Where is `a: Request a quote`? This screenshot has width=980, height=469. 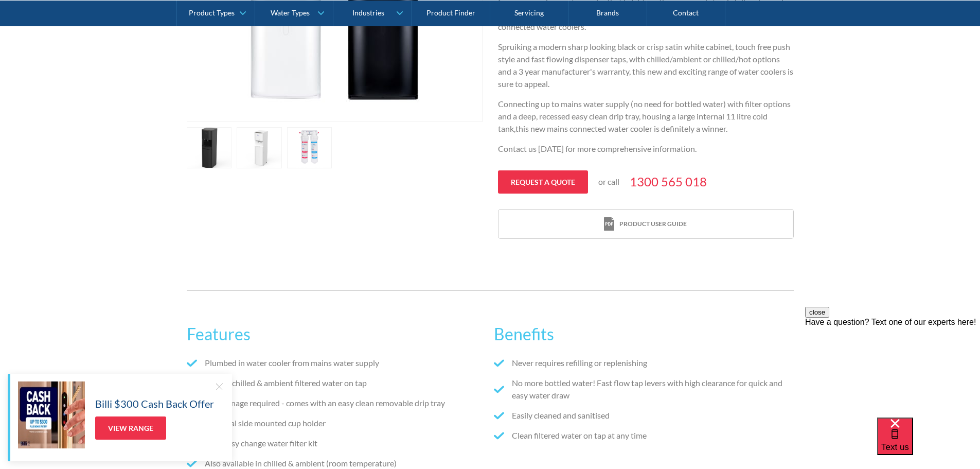 a: Request a quote is located at coordinates (543, 182).